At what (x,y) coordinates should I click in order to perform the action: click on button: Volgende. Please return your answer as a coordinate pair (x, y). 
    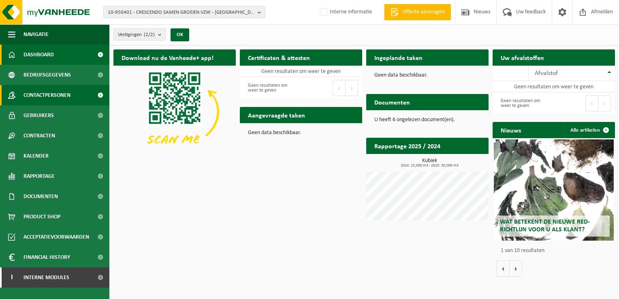
    Looking at the image, I should click on (515, 268).